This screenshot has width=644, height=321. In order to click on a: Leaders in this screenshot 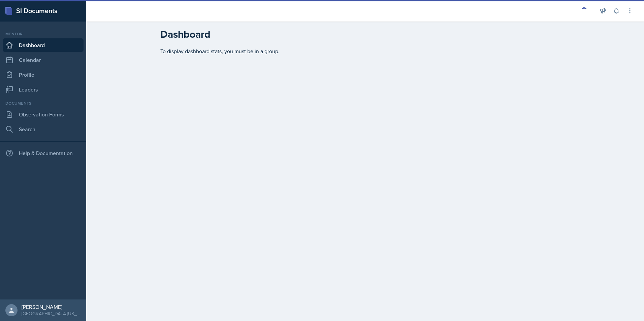, I will do `click(43, 90)`.